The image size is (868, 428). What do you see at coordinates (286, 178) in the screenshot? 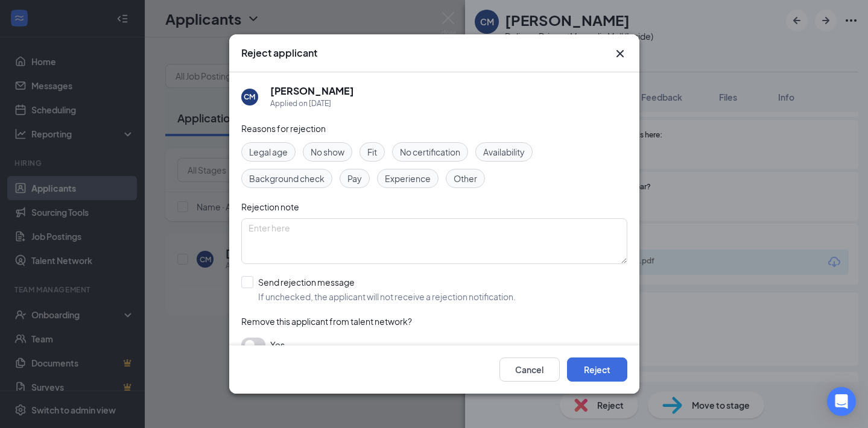
I see `span: Background check` at bounding box center [286, 178].